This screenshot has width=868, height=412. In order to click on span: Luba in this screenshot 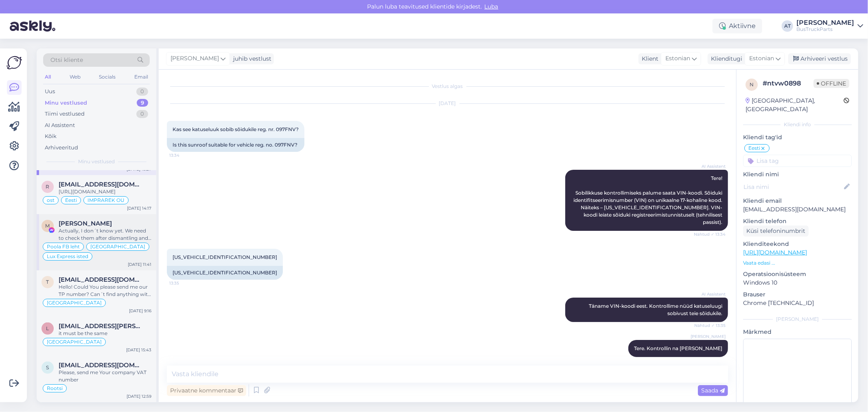, I will do `click(491, 7)`.